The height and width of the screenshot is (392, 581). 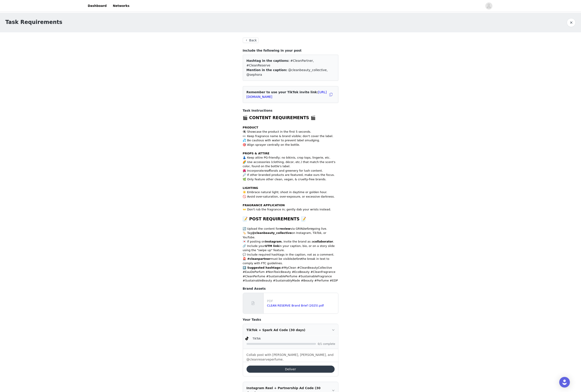 I want to click on p: 🎯 Align sprayer centrally on the bottle., so click(x=291, y=145).